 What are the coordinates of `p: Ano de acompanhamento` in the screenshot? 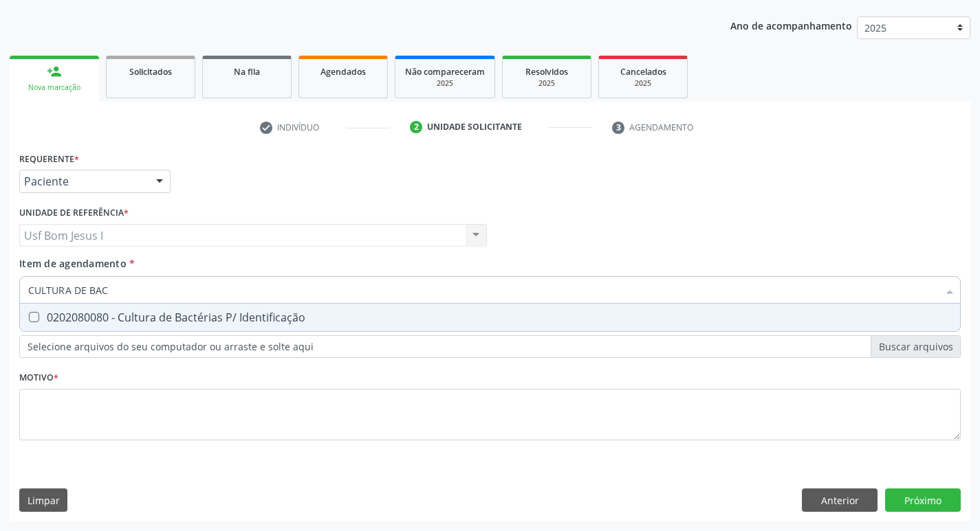 It's located at (791, 24).